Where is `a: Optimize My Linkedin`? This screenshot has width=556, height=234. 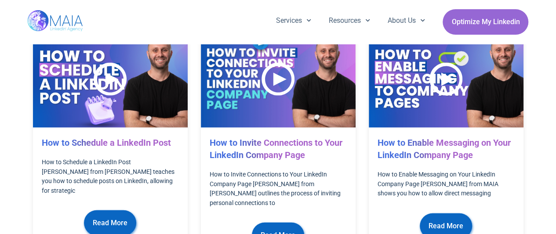
a: Optimize My Linkedin is located at coordinates (485, 22).